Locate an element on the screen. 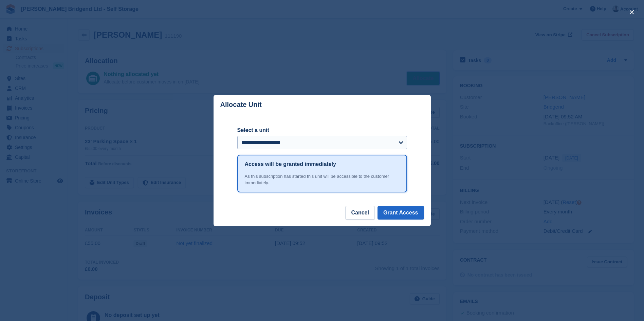 Image resolution: width=644 pixels, height=321 pixels. button: Grant Access is located at coordinates (400, 213).